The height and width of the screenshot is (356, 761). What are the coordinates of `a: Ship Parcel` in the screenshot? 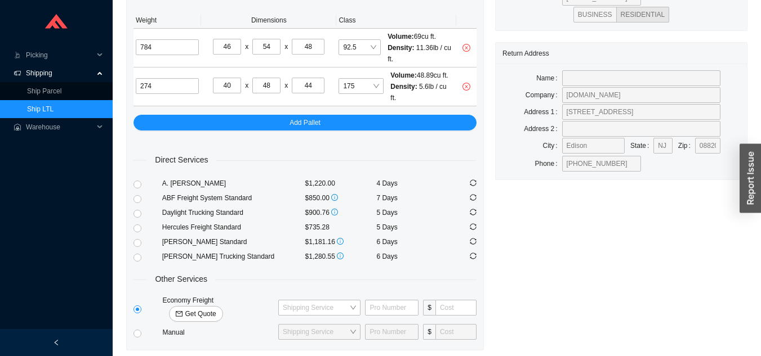 It's located at (44, 91).